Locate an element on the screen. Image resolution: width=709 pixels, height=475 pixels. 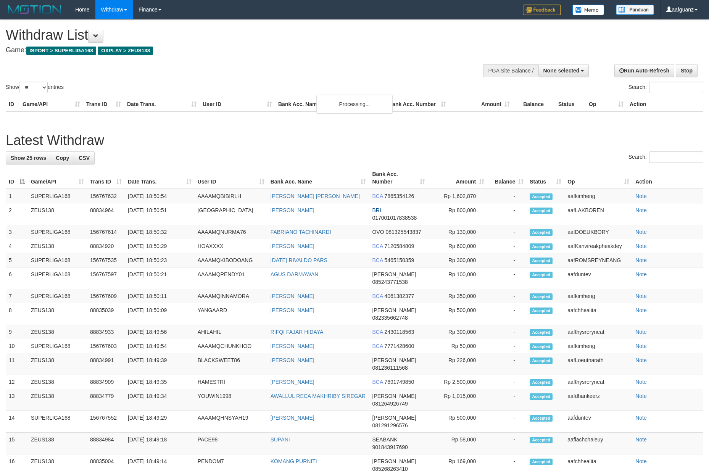
td: aafkimheng is located at coordinates (599, 346).